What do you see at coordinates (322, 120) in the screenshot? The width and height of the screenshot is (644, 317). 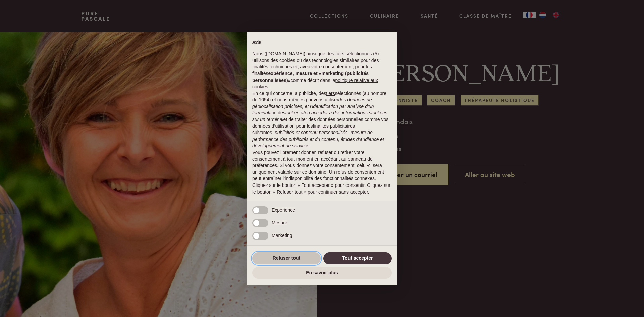 I see `p: En ce qui concerne la publicité, des sélectionnés (au nombre de 1054) et nous-mêmes pouvons utili...` at bounding box center [322, 120].